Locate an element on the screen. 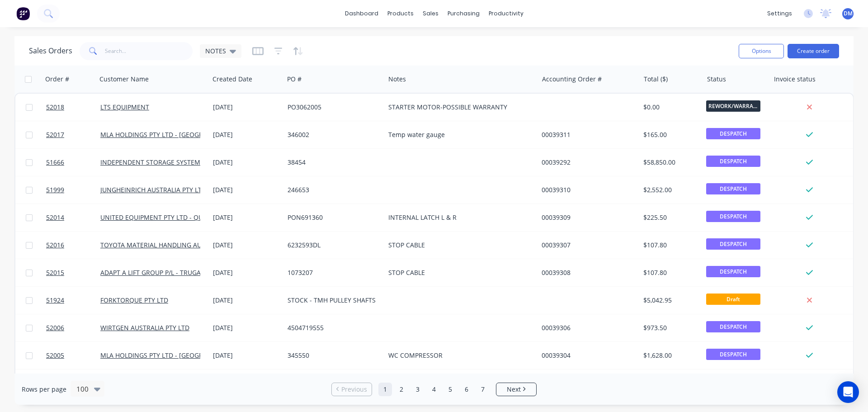  span: 51924 is located at coordinates (55, 300).